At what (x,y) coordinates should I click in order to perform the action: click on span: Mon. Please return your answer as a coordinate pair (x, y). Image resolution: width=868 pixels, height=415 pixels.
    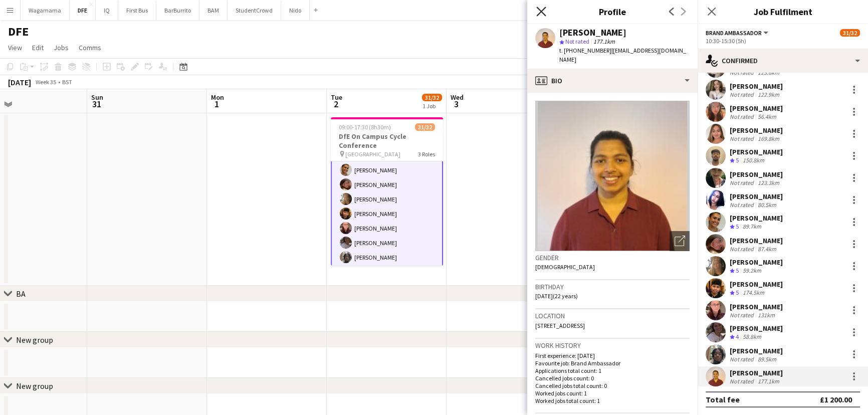
    Looking at the image, I should click on (218, 97).